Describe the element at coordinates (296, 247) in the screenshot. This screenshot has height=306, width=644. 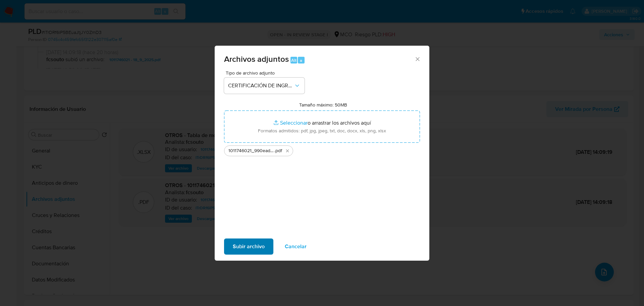
I see `button: Cancelar` at that location.